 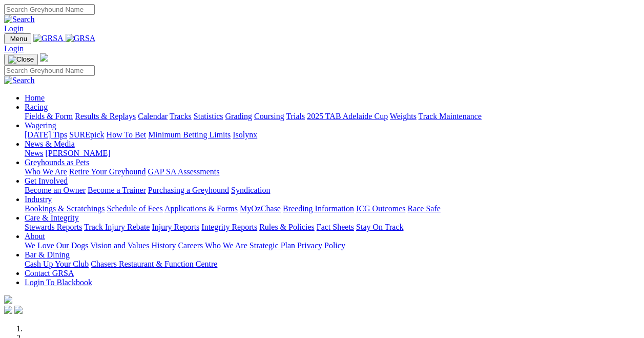 What do you see at coordinates (190, 245) in the screenshot?
I see `a: Careers` at bounding box center [190, 245].